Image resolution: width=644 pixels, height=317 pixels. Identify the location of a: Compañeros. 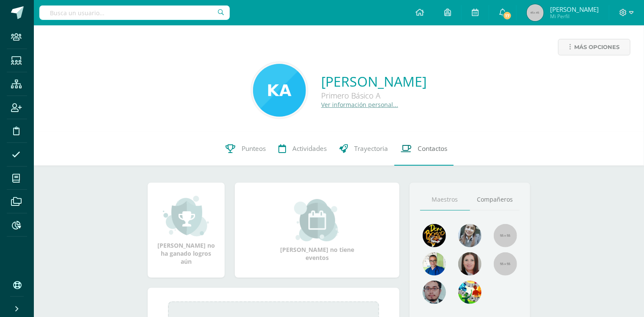
(495, 199).